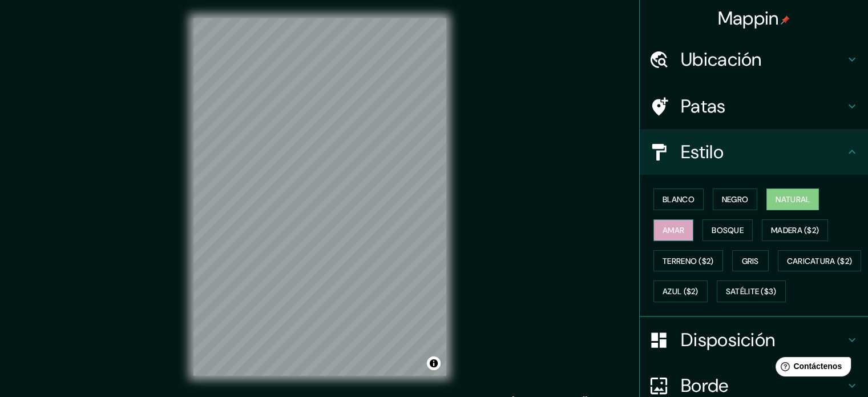  What do you see at coordinates (703, 107) in the screenshot?
I see `font: Patas` at bounding box center [703, 107].